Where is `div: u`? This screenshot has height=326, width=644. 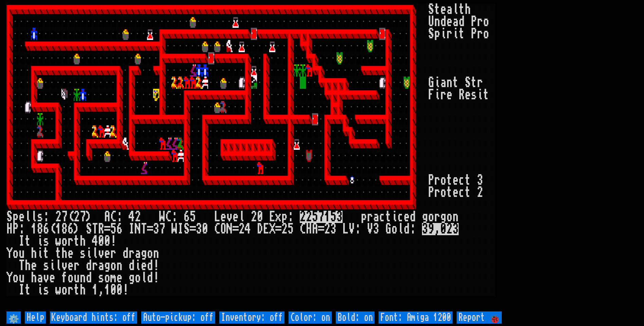
div: u is located at coordinates (76, 278).